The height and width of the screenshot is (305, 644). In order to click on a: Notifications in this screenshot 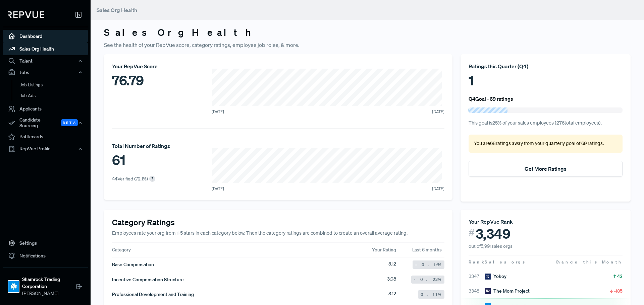, I will do `click(45, 256)`.